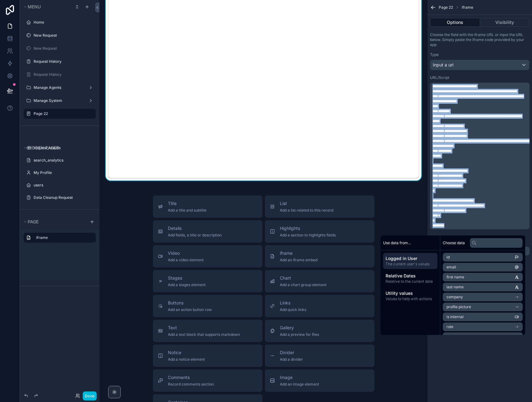 The width and height of the screenshot is (532, 402). Describe the element at coordinates (190, 303) in the screenshot. I see `span: Buttons` at that location.